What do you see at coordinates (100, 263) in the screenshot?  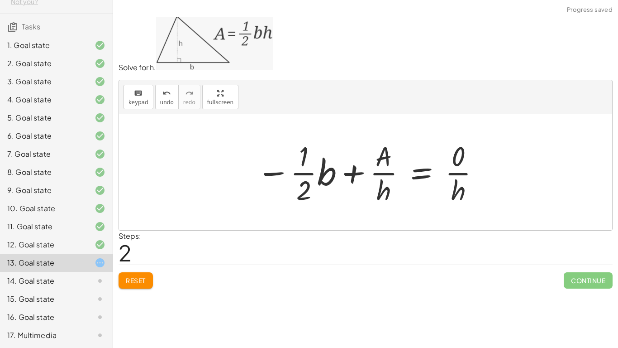 I see `i: Task started.` at bounding box center [100, 263].